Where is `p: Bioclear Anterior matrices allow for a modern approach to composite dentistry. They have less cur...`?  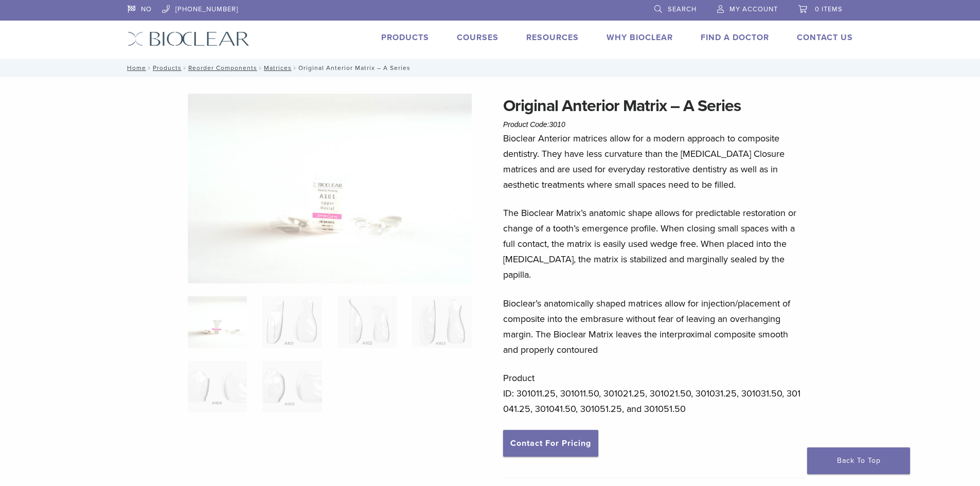 p: Bioclear Anterior matrices allow for a modern approach to composite dentistry. They have less cur... is located at coordinates (655, 161).